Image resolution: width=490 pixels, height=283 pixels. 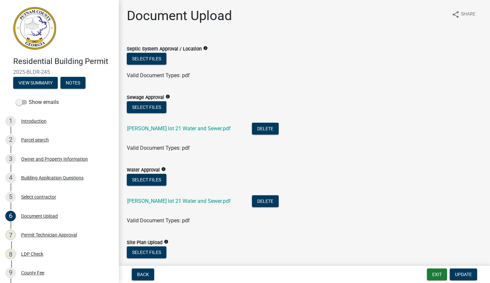 I want to click on div: 4, so click(x=11, y=178).